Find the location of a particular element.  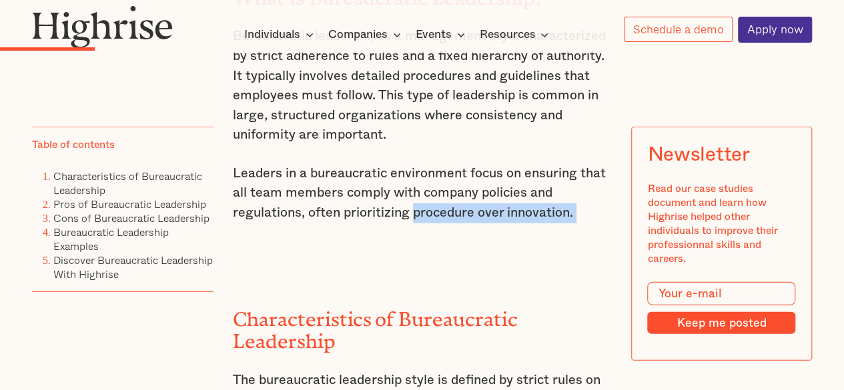

img: Highrise logo is located at coordinates (102, 27).